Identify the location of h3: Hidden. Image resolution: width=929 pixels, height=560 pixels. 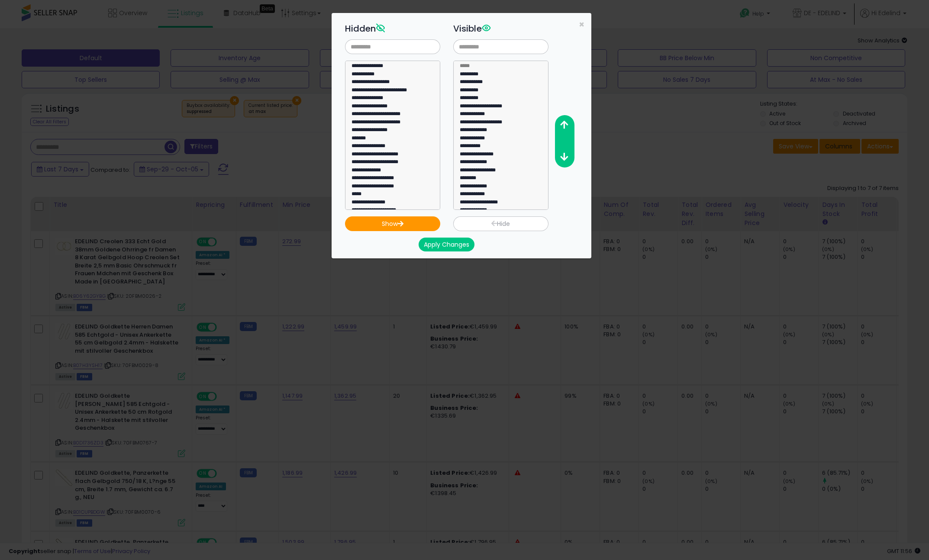
(392, 29).